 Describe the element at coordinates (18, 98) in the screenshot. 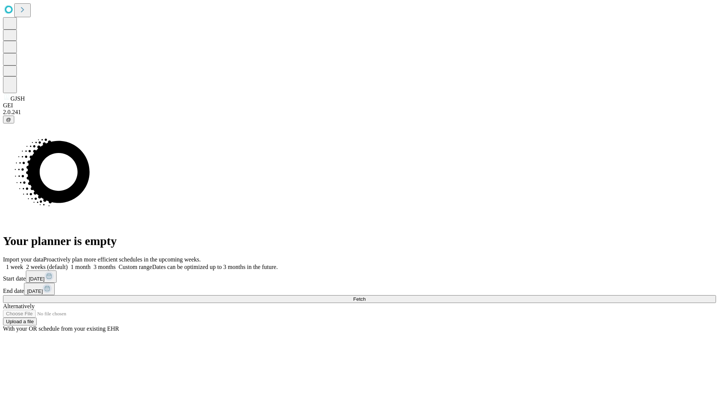

I see `span: GJSH` at that location.